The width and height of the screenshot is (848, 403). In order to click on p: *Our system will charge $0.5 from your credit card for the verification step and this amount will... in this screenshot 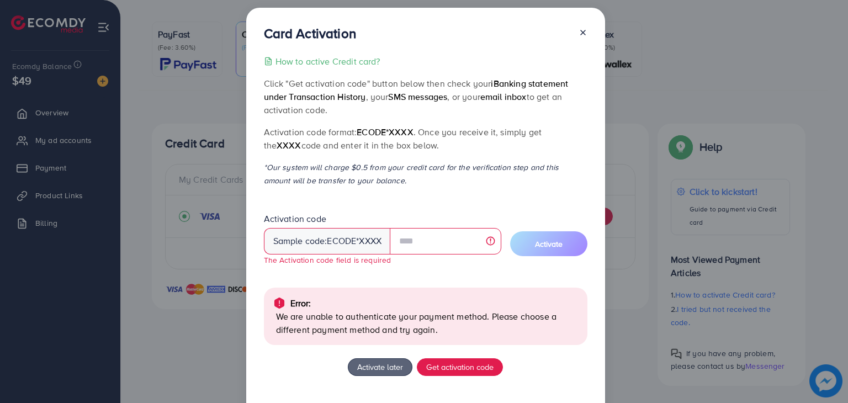, I will do `click(426, 174)`.